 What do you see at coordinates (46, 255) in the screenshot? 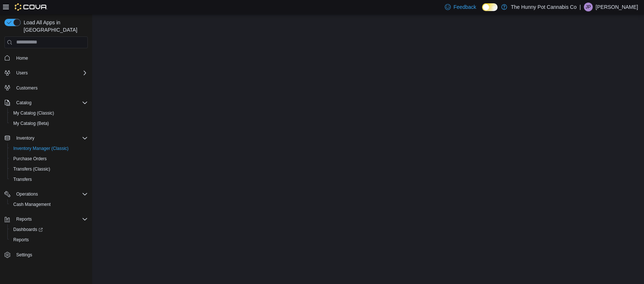
I see `button: Settings` at bounding box center [46, 255].